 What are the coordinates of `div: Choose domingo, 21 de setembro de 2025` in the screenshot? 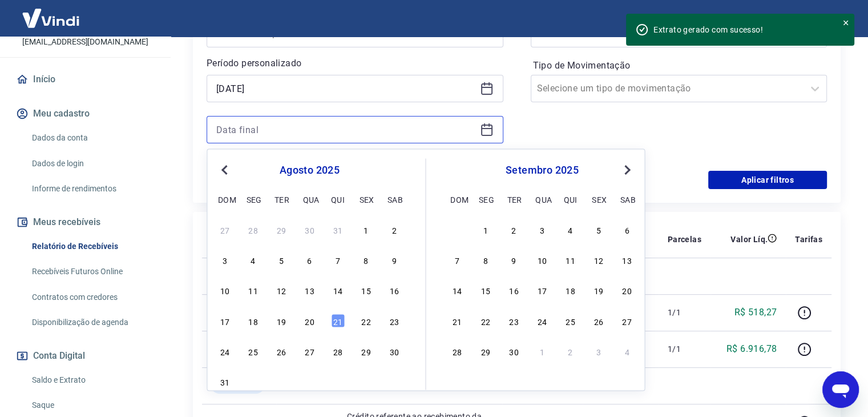 It's located at (457, 320).